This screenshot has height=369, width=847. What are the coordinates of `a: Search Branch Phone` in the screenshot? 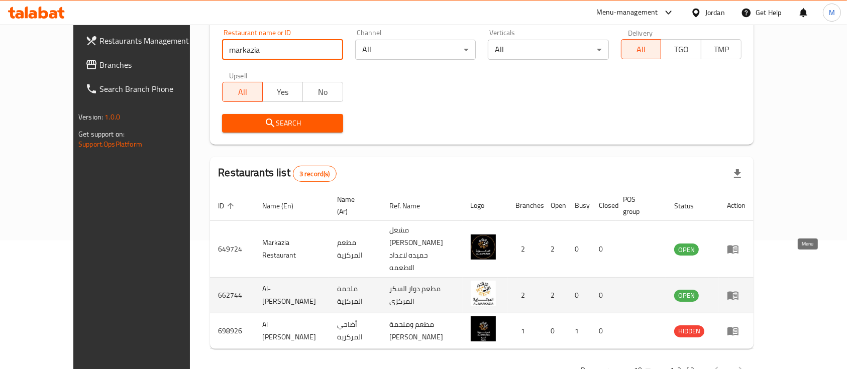 It's located at (146, 89).